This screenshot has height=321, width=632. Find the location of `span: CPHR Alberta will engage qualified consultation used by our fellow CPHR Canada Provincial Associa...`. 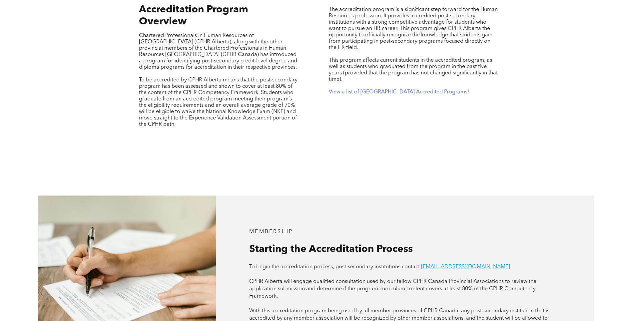

span: CPHR Alberta will engage qualified consultation used by our fellow CPHR Canada Provincial Associa... is located at coordinates (393, 289).